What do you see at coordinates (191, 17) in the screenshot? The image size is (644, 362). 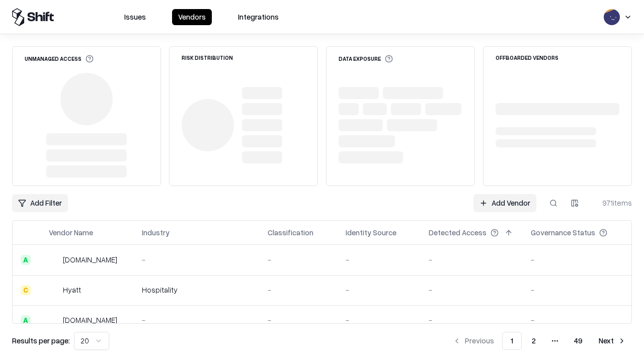 I see `button: Vendors` at bounding box center [191, 17].